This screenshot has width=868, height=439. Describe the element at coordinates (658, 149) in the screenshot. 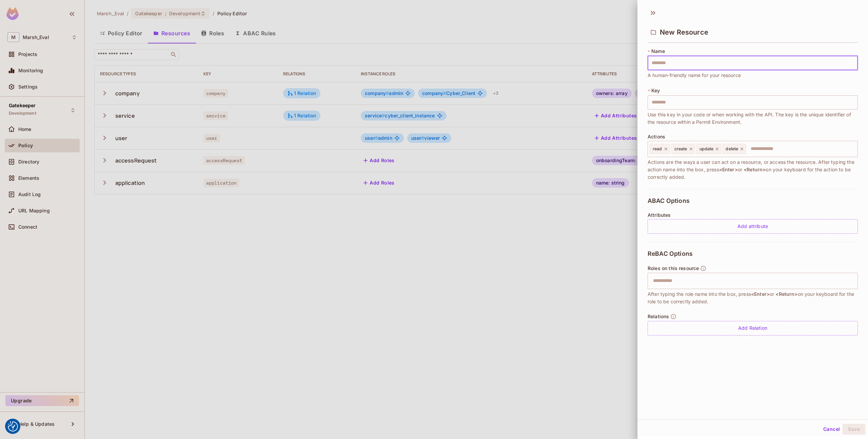

I see `span: read` at that location.